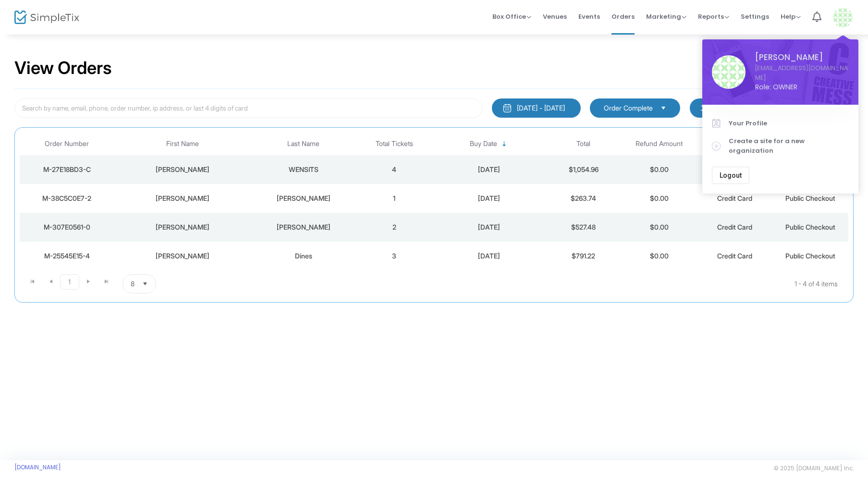 This screenshot has height=489, width=868. Describe the element at coordinates (489, 227) in the screenshot. I see `div: 7/17/2025` at that location.